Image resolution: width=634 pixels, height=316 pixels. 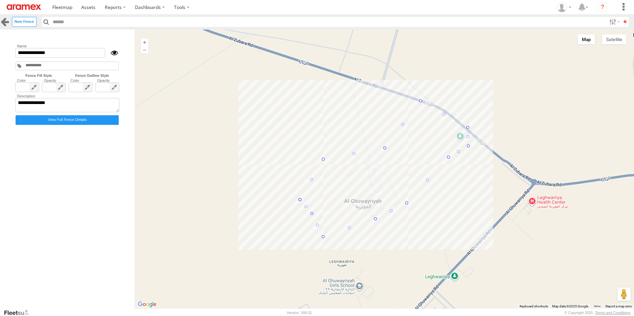 I want to click on label: Fence Outline Style, so click(x=92, y=76).